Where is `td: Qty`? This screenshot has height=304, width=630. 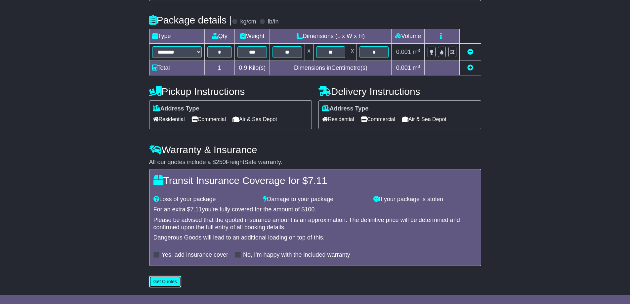 td: Qty is located at coordinates (220, 36).